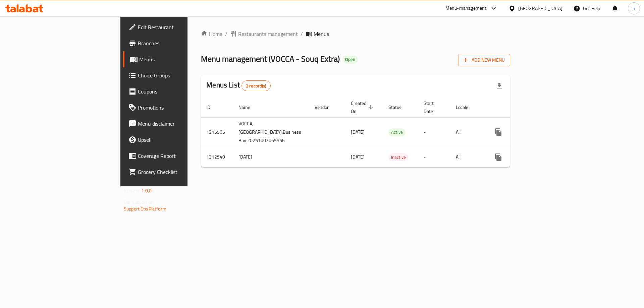  I want to click on span: ID, so click(213, 107).